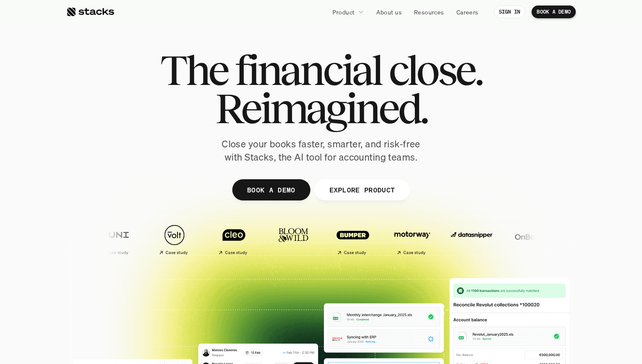 The width and height of the screenshot is (642, 364). What do you see at coordinates (362, 189) in the screenshot?
I see `a: EXPLORE PRODUCT` at bounding box center [362, 189].